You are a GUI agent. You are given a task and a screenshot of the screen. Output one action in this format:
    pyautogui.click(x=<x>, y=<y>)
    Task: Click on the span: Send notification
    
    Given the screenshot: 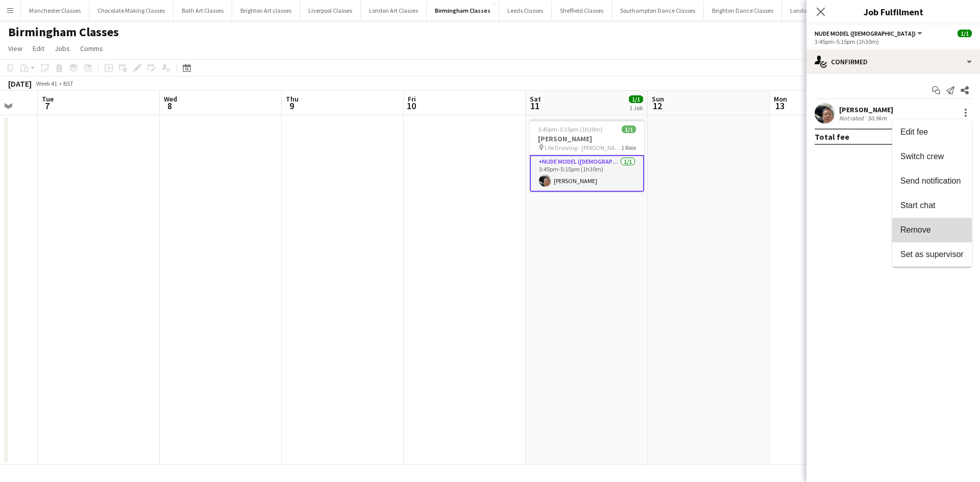 What is the action you would take?
    pyautogui.click(x=931, y=180)
    